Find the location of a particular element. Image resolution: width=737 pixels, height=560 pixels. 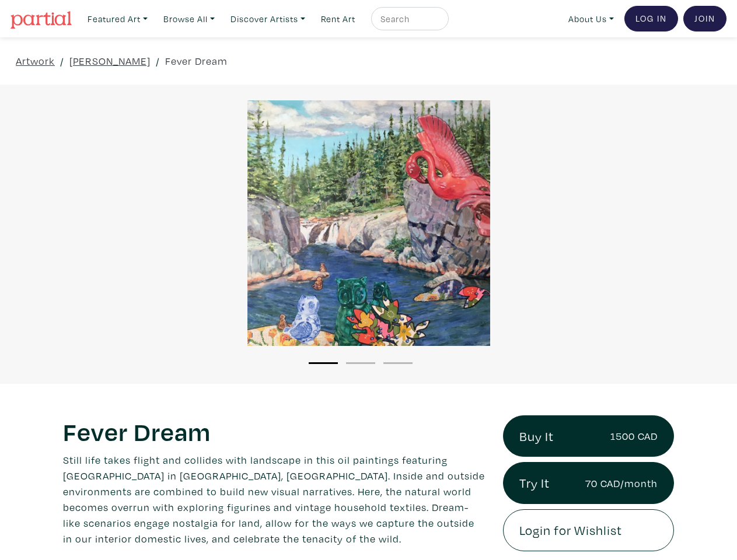

a: Featured Art is located at coordinates (117, 19).